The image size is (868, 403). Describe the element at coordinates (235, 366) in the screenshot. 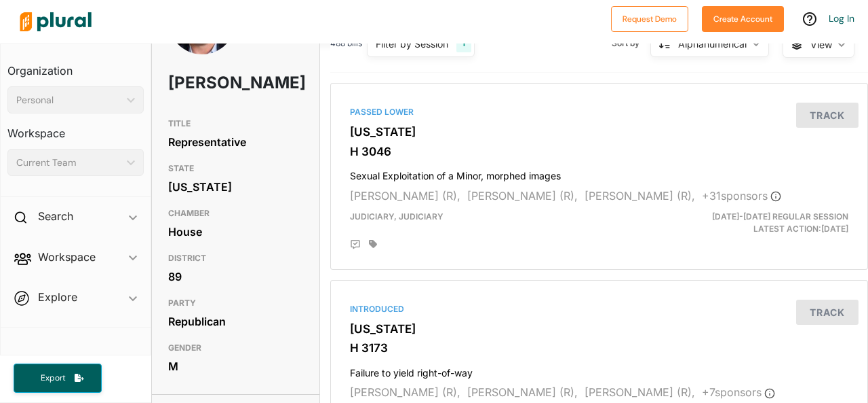

I see `div: M` at that location.